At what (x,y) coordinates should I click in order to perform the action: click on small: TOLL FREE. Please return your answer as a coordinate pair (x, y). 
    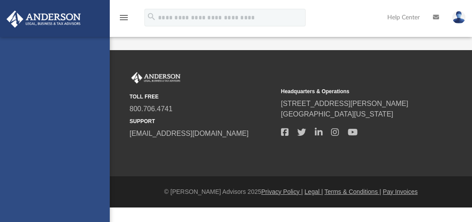
    Looking at the image, I should click on (202, 97).